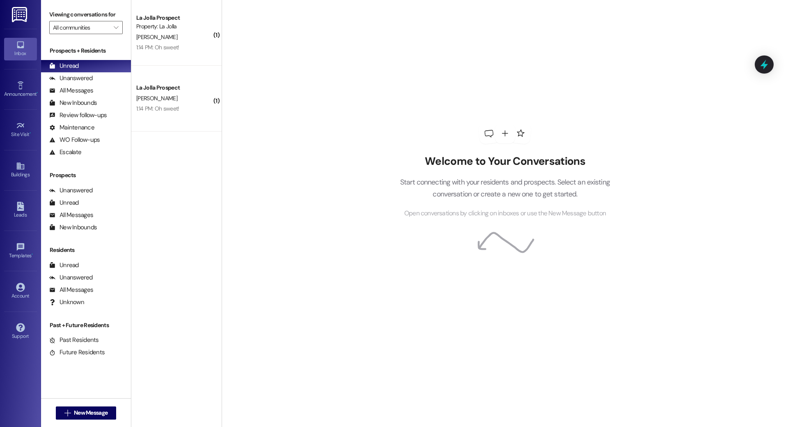 The image size is (788, 427). What do you see at coordinates (86, 413) in the screenshot?
I see `button: New Message` at bounding box center [86, 413].